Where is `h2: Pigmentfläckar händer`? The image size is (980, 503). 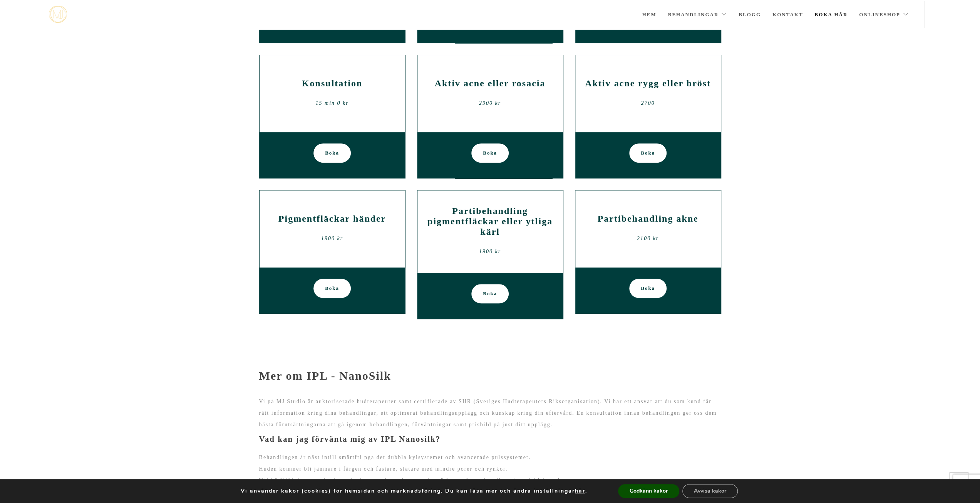
h2: Pigmentfläckar händer is located at coordinates (332, 219).